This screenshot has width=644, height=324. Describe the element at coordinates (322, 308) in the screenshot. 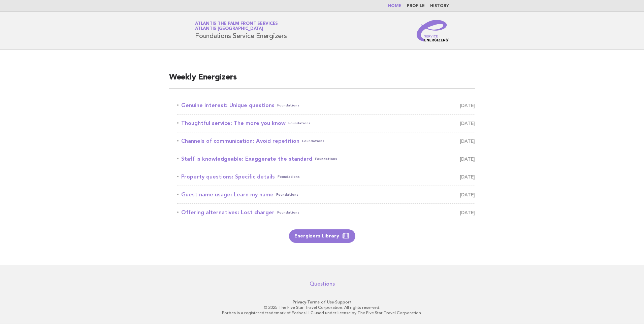

I see `p: © 2025 The Five Star Travel Corporation. All rights reserved.` at that location.